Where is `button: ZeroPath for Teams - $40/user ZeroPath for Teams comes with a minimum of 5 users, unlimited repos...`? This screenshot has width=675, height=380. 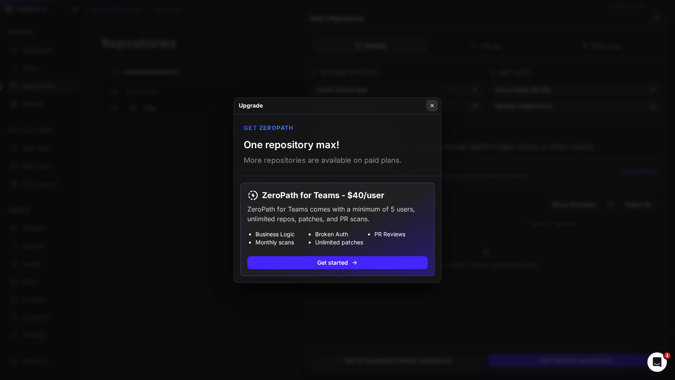
button: ZeroPath for Teams - $40/user ZeroPath for Teams comes with a minimum of 5 users, unlimited repos... is located at coordinates (337, 229).